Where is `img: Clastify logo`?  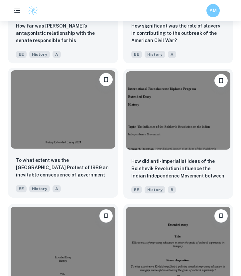 img: Clastify logo is located at coordinates (33, 11).